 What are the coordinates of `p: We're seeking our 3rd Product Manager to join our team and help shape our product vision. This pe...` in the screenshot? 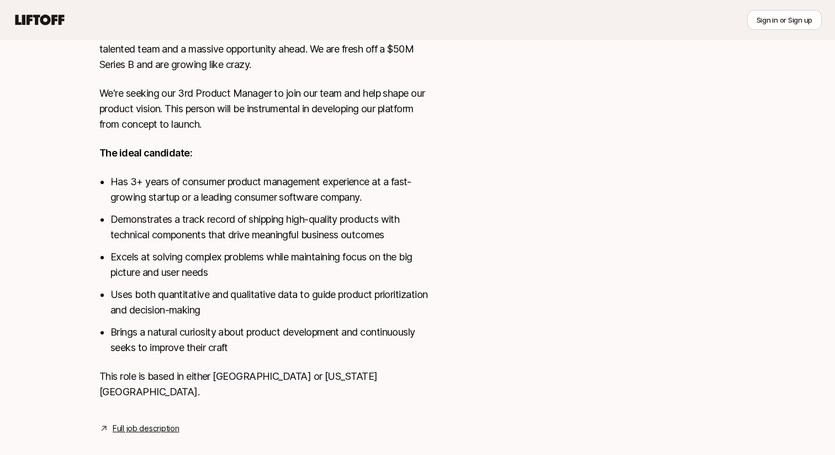 It's located at (267, 109).